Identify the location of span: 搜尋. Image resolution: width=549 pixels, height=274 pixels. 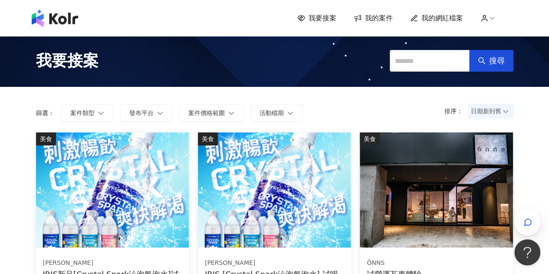
(497, 61).